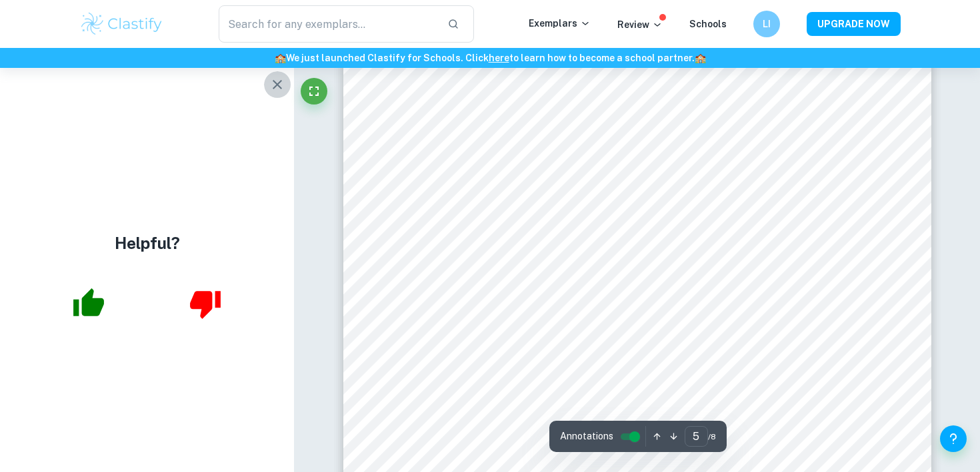  Describe the element at coordinates (121, 24) in the screenshot. I see `img: Clastify logo` at that location.